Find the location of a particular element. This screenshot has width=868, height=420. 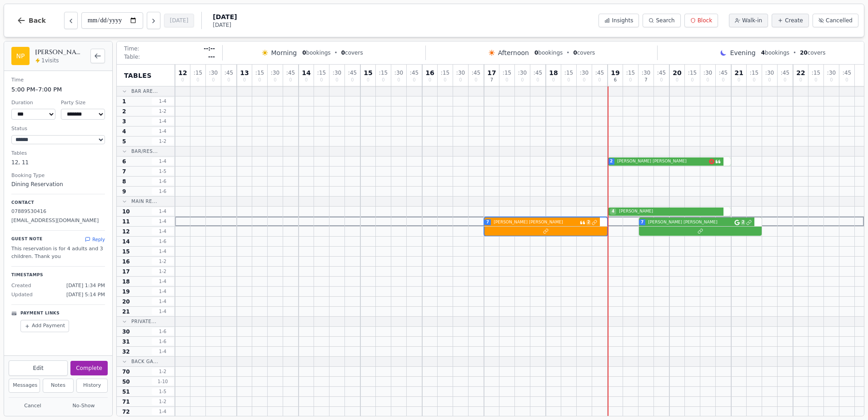

span: 14 is located at coordinates (126, 241).